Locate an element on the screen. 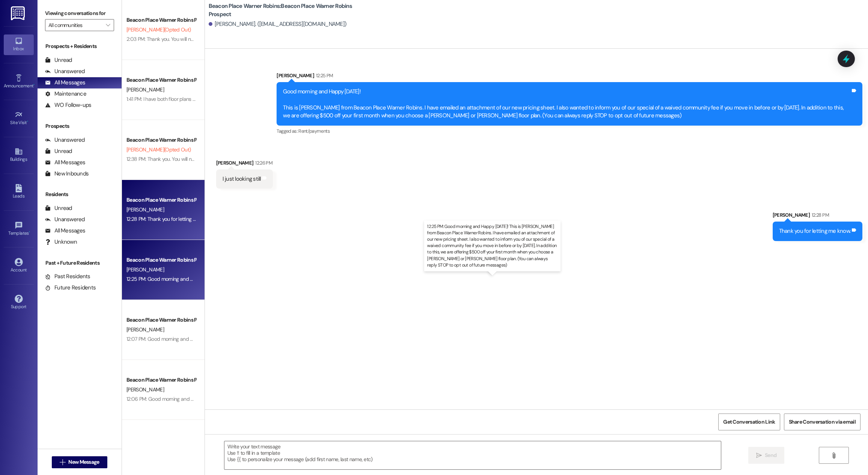 The height and width of the screenshot is (475, 868). div: I just looking still is located at coordinates (242, 179).